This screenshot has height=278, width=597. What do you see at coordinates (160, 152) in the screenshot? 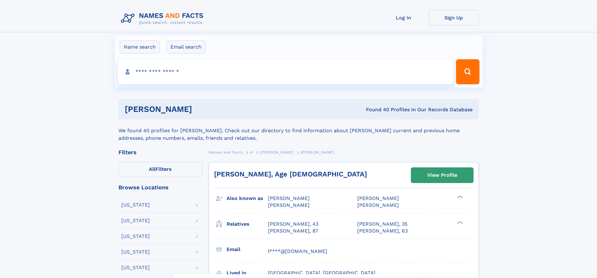
I see `div: Filters` at bounding box center [160, 152].